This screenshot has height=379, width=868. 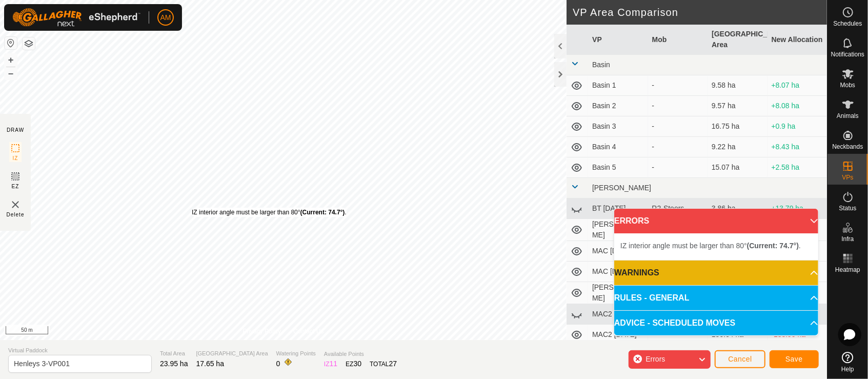 What do you see at coordinates (76, 18) in the screenshot?
I see `img: Gallagher Logo` at bounding box center [76, 18].